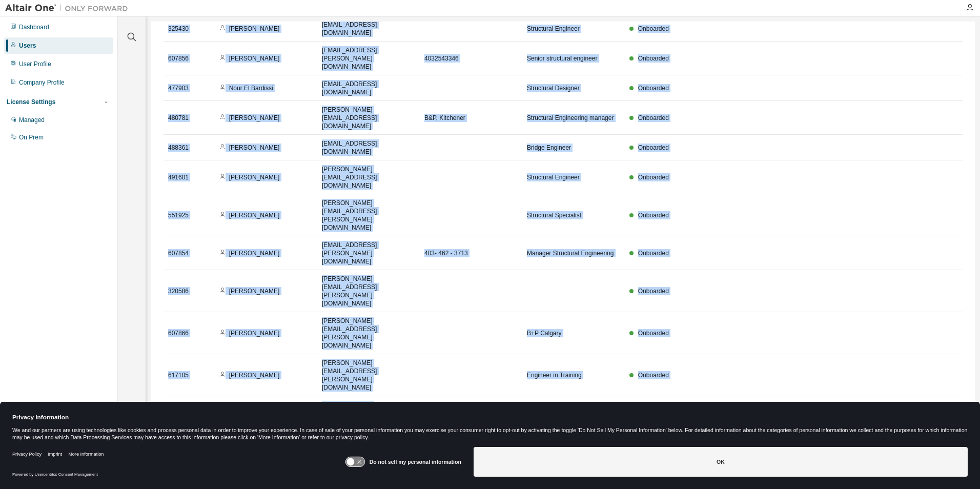 The image size is (980, 489). I want to click on span: Structural Designer, so click(553, 88).